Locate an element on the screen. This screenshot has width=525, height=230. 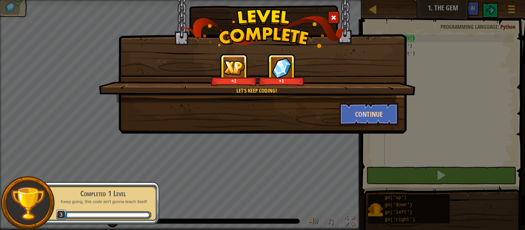
img: reward_icon_xp.png is located at coordinates (234, 68).